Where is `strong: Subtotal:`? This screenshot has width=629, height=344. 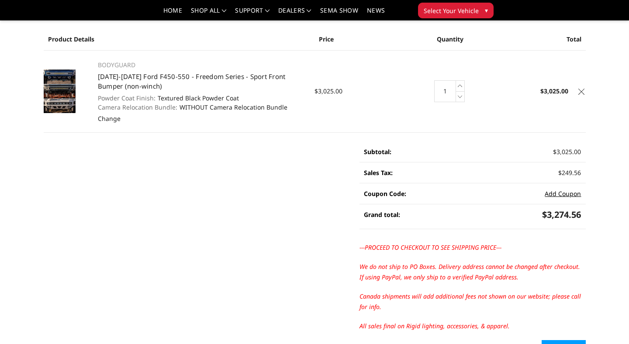 strong: Subtotal: is located at coordinates (377, 152).